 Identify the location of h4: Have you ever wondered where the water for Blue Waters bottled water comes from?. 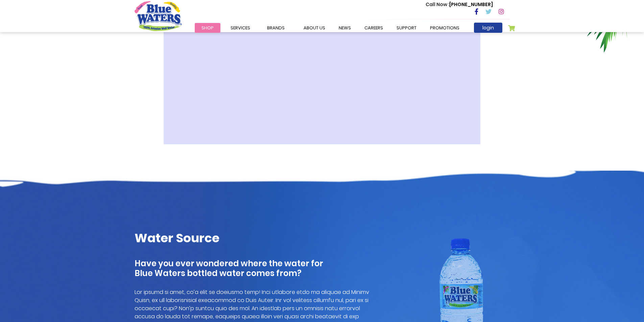
(258, 269).